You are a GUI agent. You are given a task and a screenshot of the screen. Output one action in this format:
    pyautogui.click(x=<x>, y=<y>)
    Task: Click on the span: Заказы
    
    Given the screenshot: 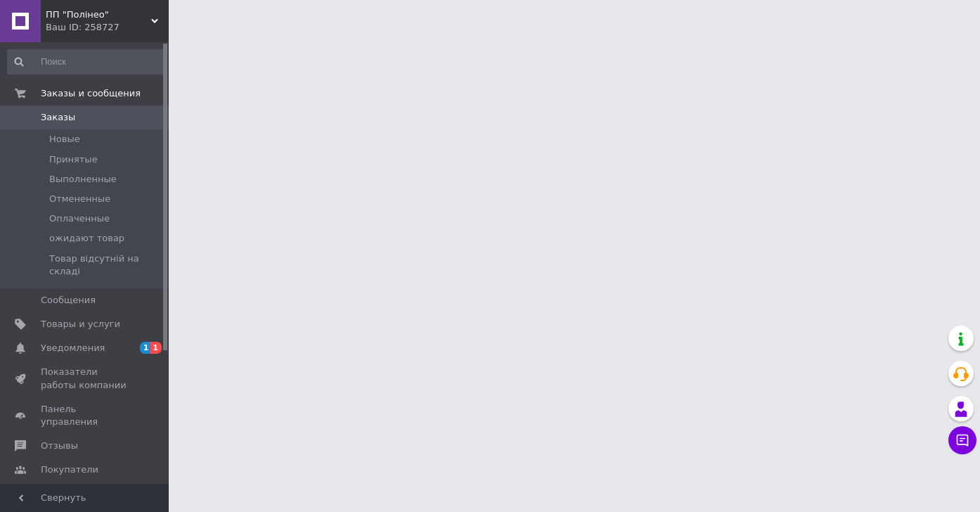 What is the action you would take?
    pyautogui.click(x=58, y=117)
    